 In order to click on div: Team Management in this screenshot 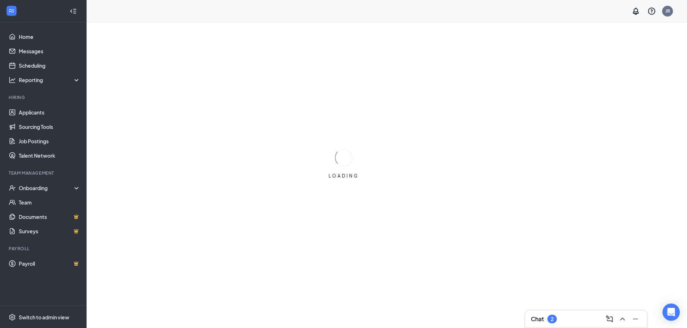, I will do `click(44, 173)`.